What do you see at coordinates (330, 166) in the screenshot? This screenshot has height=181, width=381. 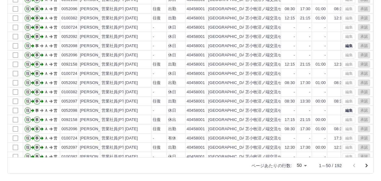 I see `p: 1～50 / 192` at bounding box center [330, 166].